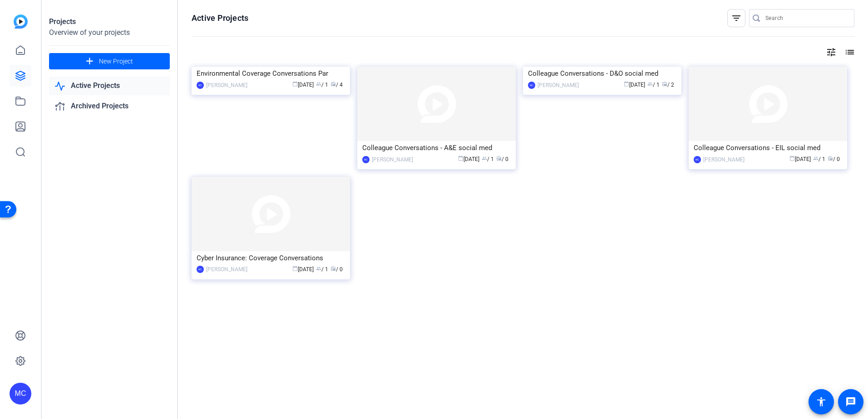  What do you see at coordinates (602, 73) in the screenshot?
I see `div: Colleague Conversations - D&O social med` at bounding box center [602, 73].